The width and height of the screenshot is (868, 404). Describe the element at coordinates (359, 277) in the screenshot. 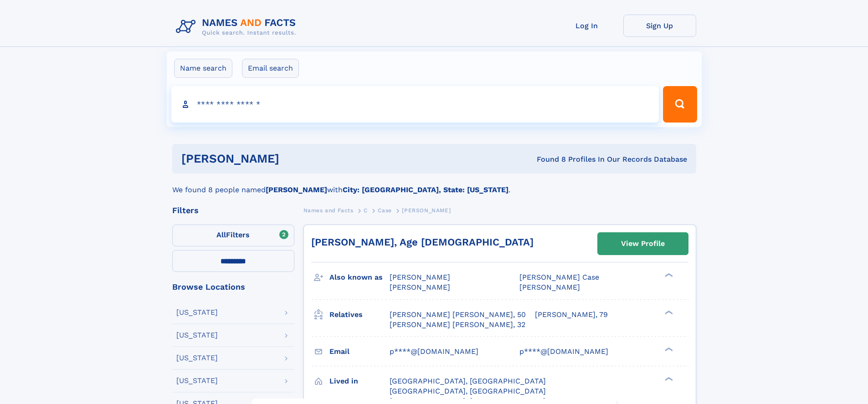

I see `h3: Also known as` at that location.